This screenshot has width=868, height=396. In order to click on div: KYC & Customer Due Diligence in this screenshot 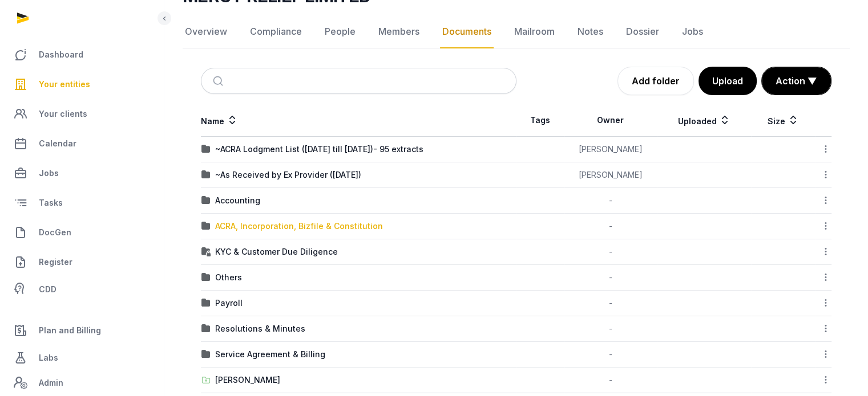, I will do `click(276, 252)`.